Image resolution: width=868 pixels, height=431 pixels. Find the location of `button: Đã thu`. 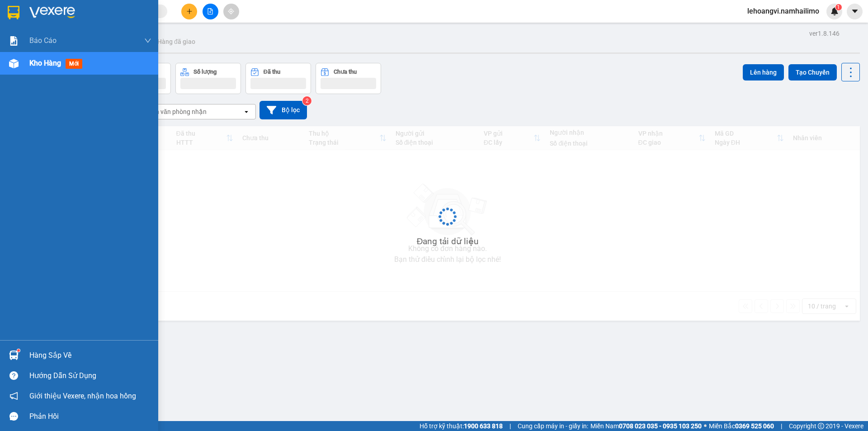

button: Đã thu is located at coordinates (278, 78).